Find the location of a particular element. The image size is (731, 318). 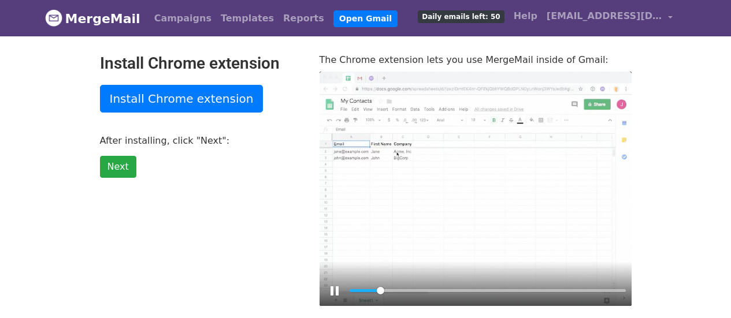

button: Play is located at coordinates (335, 291).